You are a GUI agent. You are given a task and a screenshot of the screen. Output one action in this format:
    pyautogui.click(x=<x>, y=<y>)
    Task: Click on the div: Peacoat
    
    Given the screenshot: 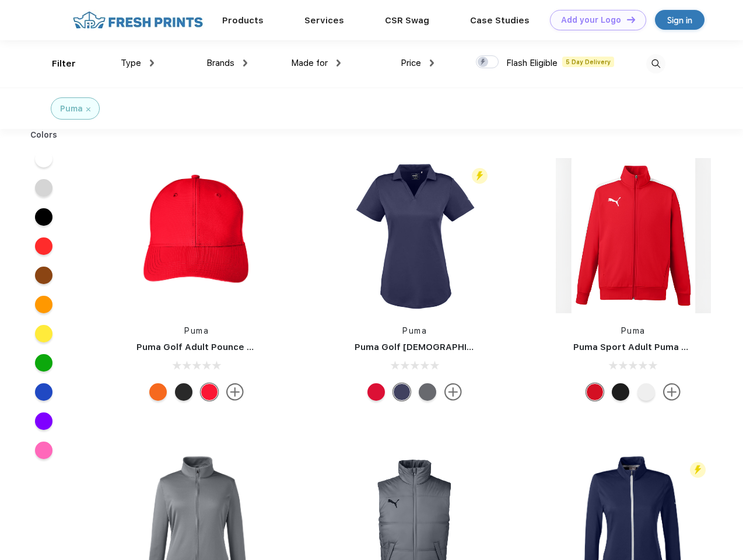 What is the action you would take?
    pyautogui.click(x=402, y=392)
    